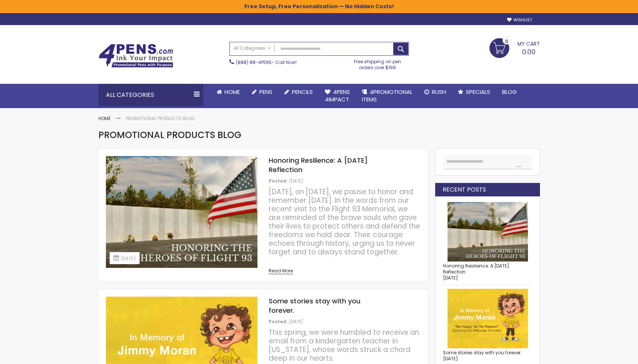 This screenshot has height=364, width=638. What do you see at coordinates (150, 95) in the screenshot?
I see `div: All Categories` at bounding box center [150, 95].